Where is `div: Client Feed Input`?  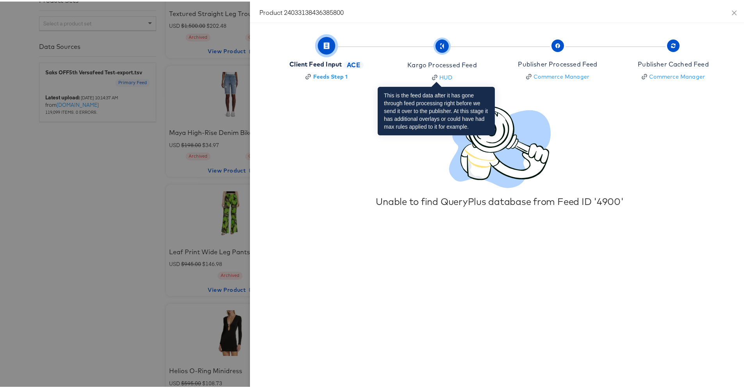 div: Client Feed Input is located at coordinates (316, 63).